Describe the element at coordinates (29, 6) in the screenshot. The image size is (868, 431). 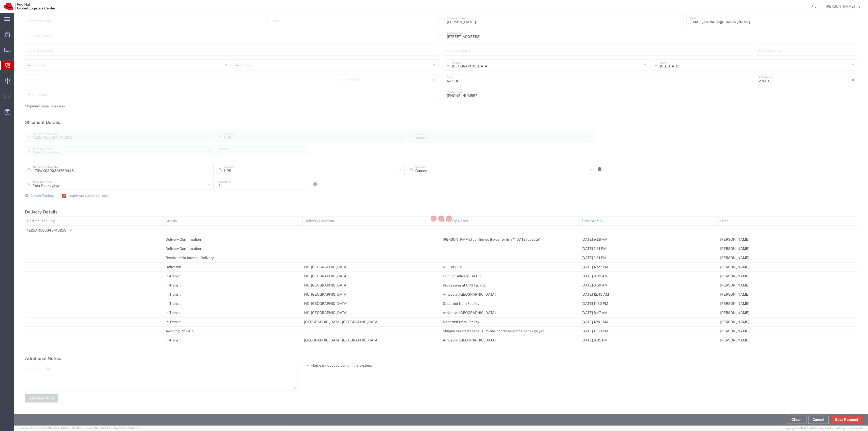
I see `img: logo` at that location.